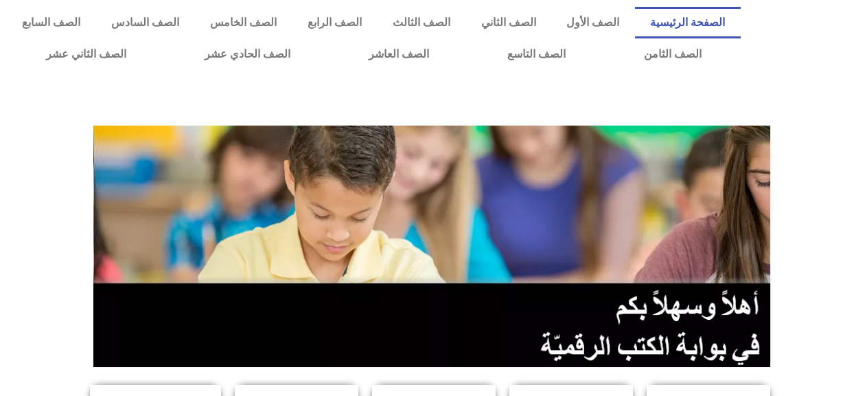 The width and height of the screenshot is (867, 396). What do you see at coordinates (421, 23) in the screenshot?
I see `a: الصف الثالث` at bounding box center [421, 23].